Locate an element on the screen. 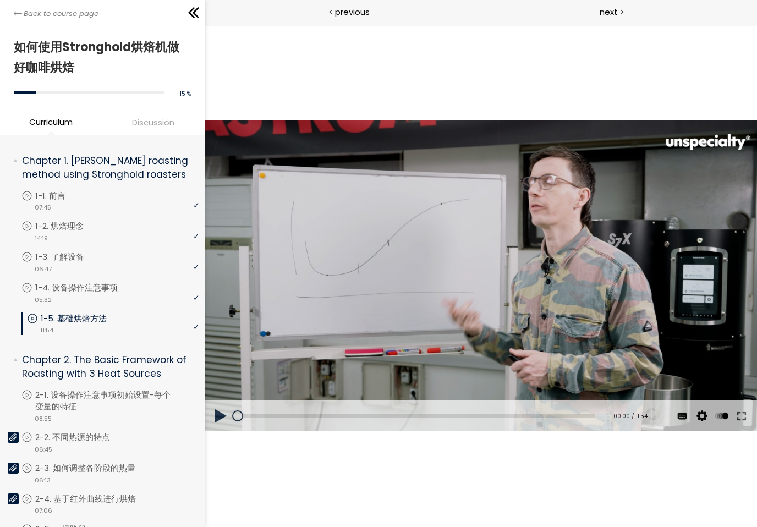 The height and width of the screenshot is (527, 757). p: 1-5. 基础烘焙方法 is located at coordinates (85, 318).